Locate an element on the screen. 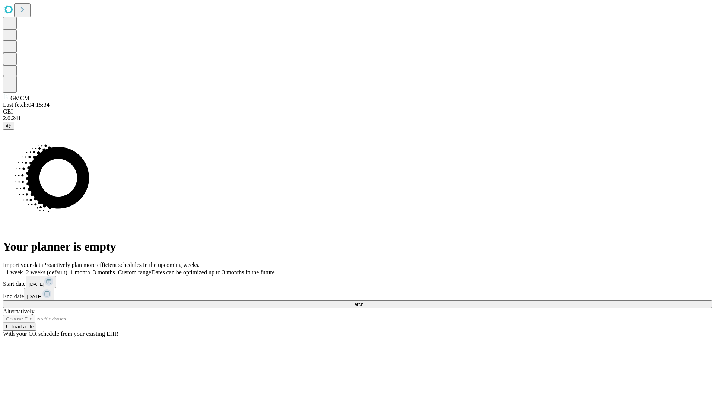  div: 2.0.241 is located at coordinates (357, 118).